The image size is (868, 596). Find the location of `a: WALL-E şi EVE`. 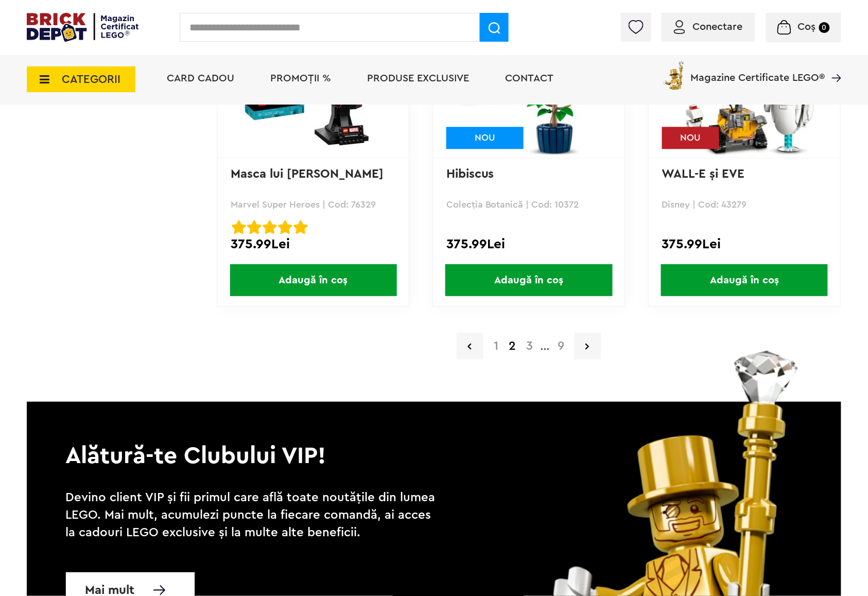

a: WALL-E şi EVE is located at coordinates (704, 174).